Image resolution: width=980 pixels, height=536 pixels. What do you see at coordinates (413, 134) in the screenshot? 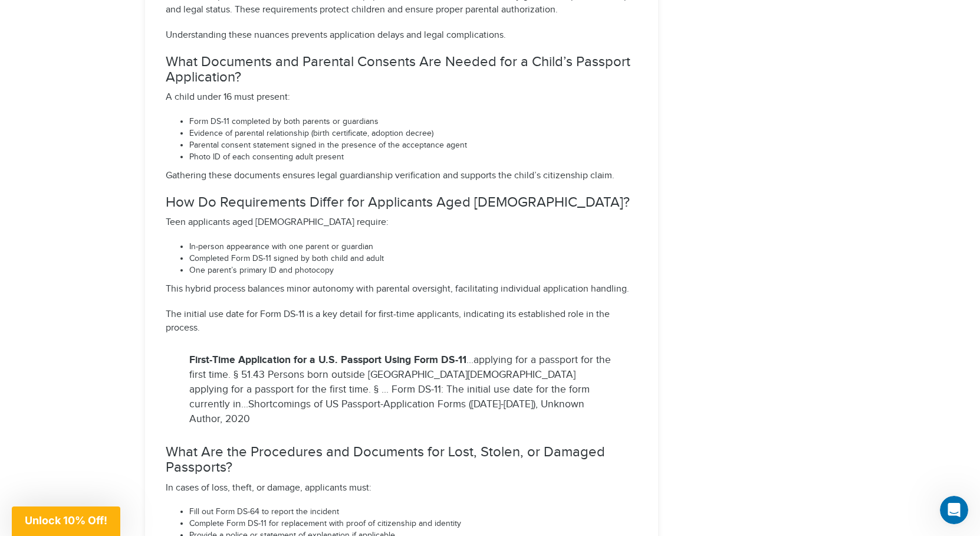
I see `li: Evidence of parental relationship (birth certificate, adoption decree)` at bounding box center [413, 134].